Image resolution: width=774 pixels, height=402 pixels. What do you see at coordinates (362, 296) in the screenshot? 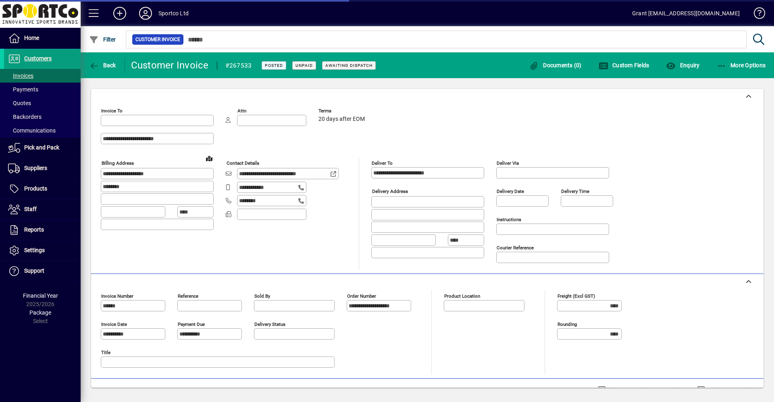
I see `mat-label: Order number` at bounding box center [362, 296].